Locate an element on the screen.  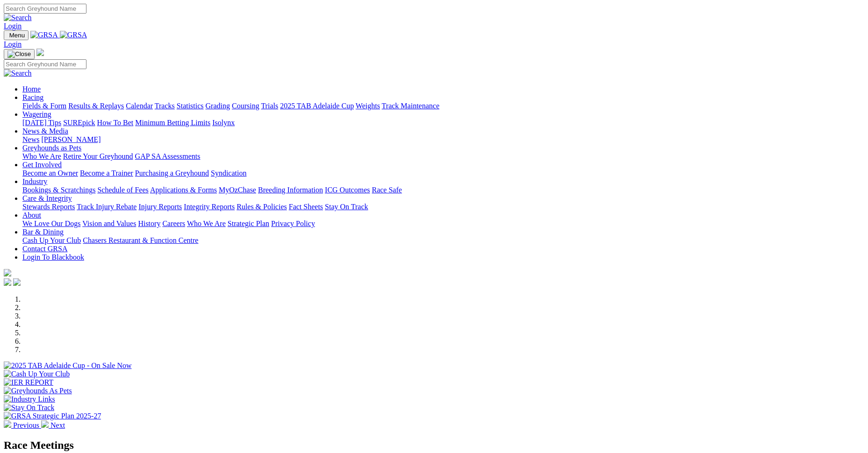
a: Track Maintenance is located at coordinates (411, 106).